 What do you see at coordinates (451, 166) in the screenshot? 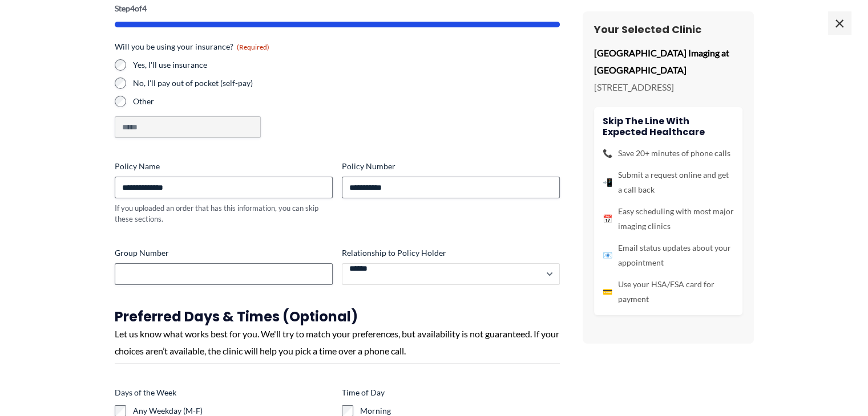
I see `label: Policy Number` at bounding box center [451, 166].